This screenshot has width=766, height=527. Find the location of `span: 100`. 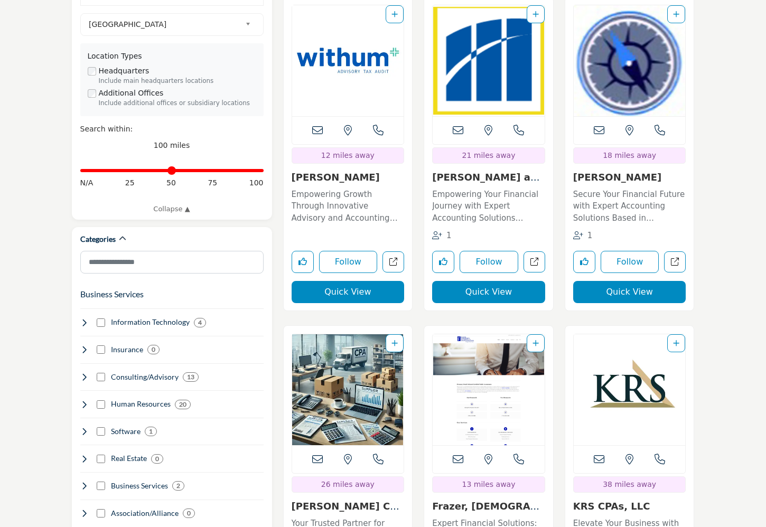

span: 100 is located at coordinates (256, 183).